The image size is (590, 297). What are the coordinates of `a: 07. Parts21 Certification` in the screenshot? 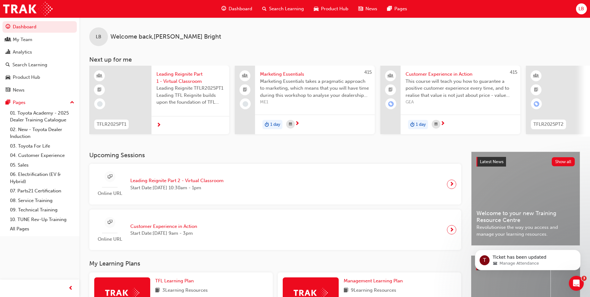 It's located at (42, 191).